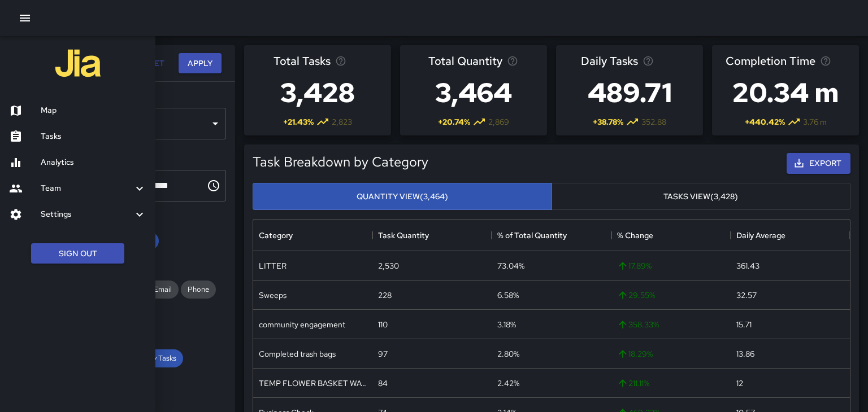  I want to click on h6: Tasks, so click(93, 137).